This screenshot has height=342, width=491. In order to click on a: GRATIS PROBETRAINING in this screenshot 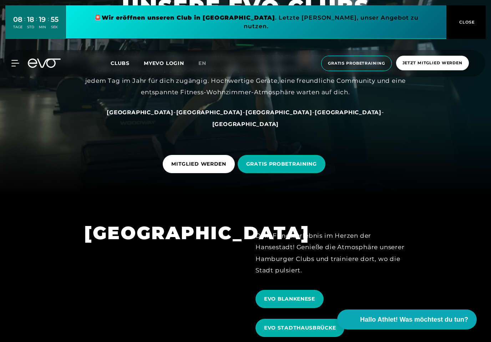, I will do `click(283, 164)`.